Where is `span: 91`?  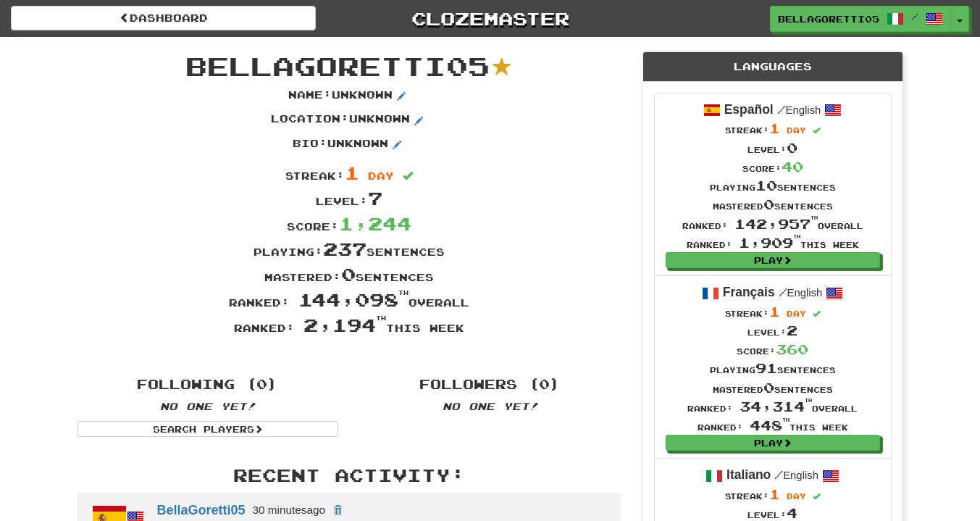
span: 91 is located at coordinates (767, 368).